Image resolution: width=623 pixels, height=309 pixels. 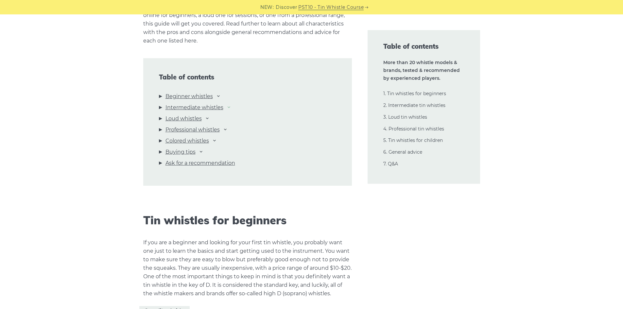 I want to click on a: Professional whistles, so click(x=193, y=130).